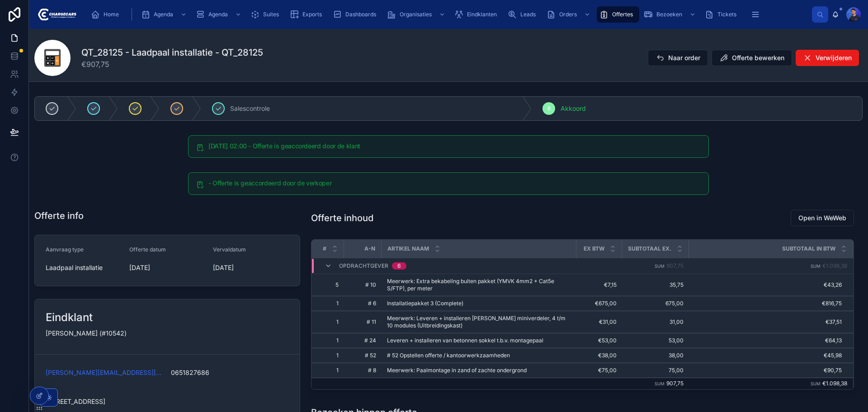 Image resolution: width=868 pixels, height=412 pixels. Describe the element at coordinates (408, 249) in the screenshot. I see `span: Artikel naam` at that location.